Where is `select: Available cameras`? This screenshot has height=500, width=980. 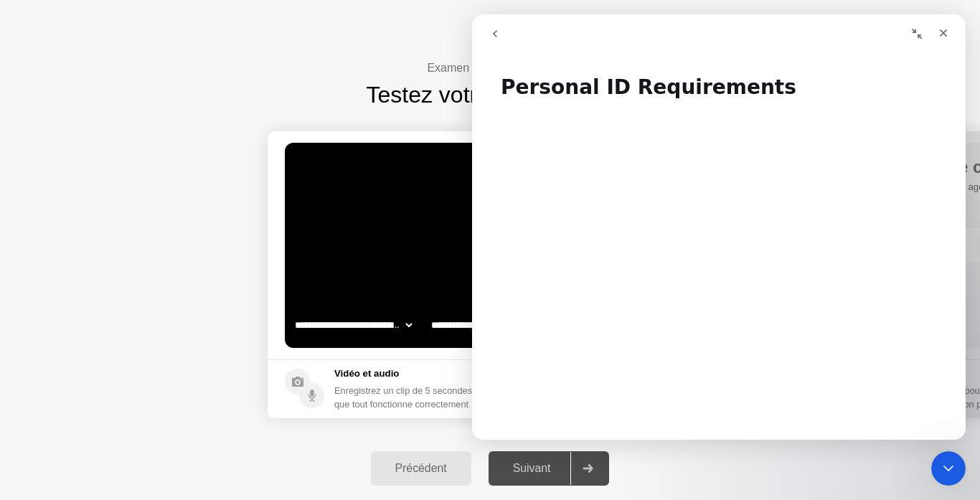 select: Available cameras is located at coordinates (353, 325).